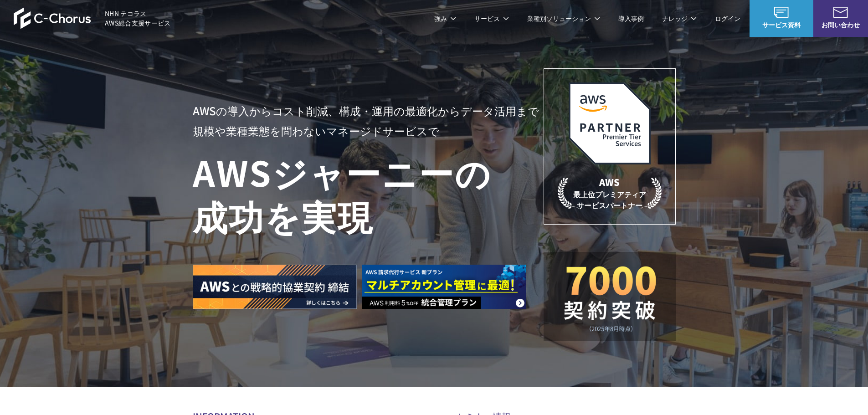 This screenshot has width=868, height=415. Describe the element at coordinates (841, 25) in the screenshot. I see `span: お問い合わせ` at that location.